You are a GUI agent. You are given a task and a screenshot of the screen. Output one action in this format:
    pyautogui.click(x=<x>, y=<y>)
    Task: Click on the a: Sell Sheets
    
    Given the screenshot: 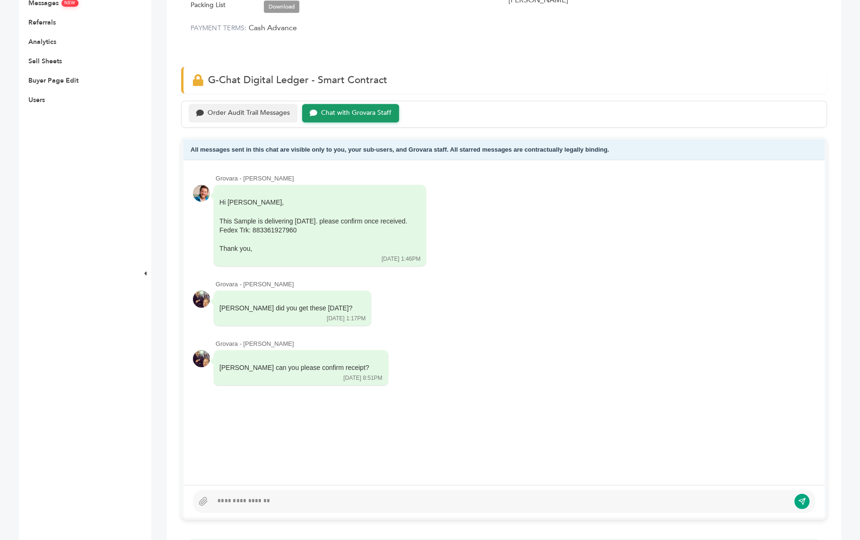 What is the action you would take?
    pyautogui.click(x=45, y=61)
    